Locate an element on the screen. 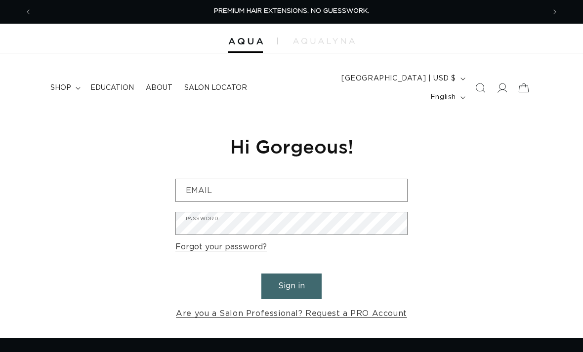 This screenshot has height=352, width=583. a: Education is located at coordinates (112, 88).